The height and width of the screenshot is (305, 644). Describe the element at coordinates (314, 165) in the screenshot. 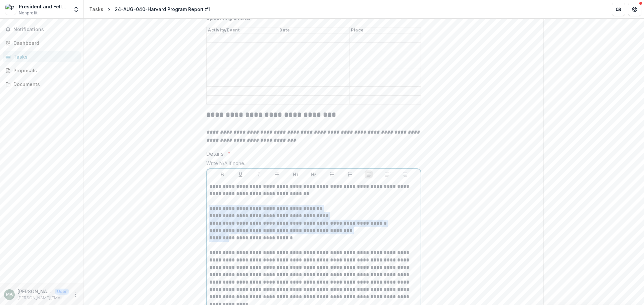

I see `div: Write N/A if none.` at that location.